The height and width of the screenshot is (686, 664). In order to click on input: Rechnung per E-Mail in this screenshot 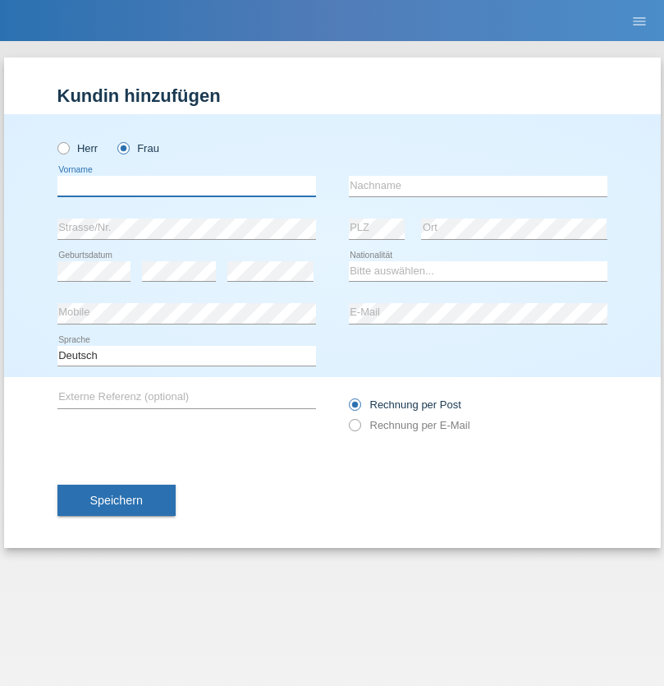, I will do `click(354, 429)`.